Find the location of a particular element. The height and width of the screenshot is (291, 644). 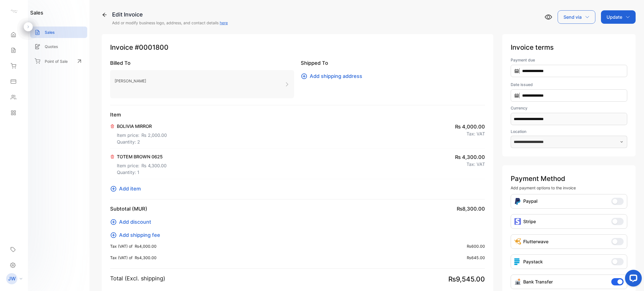

span: Add item is located at coordinates (130, 189).